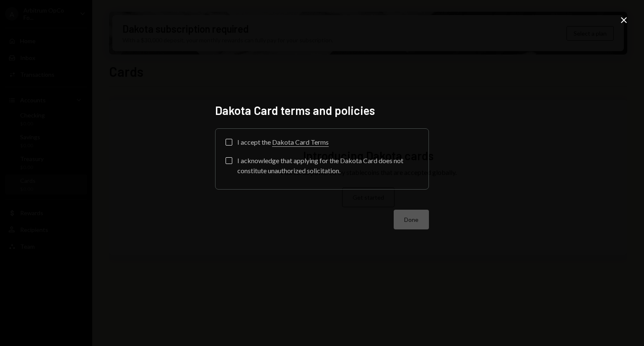 The width and height of the screenshot is (644, 346). What do you see at coordinates (300, 142) in the screenshot?
I see `a: Dakota Card Terms` at bounding box center [300, 142].